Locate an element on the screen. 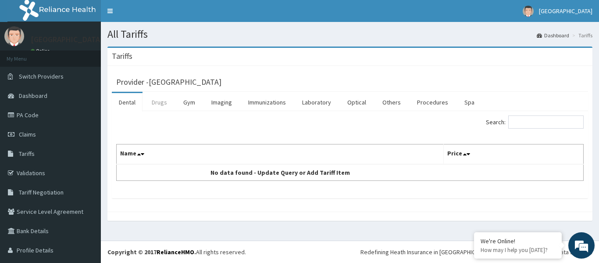 This screenshot has width=599, height=263. a: Imaging is located at coordinates (221, 102).